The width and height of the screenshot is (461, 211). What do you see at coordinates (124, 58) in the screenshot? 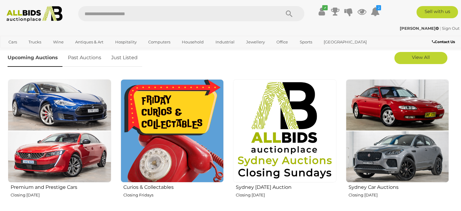
I see `a: Just Listed` at bounding box center [124, 58].